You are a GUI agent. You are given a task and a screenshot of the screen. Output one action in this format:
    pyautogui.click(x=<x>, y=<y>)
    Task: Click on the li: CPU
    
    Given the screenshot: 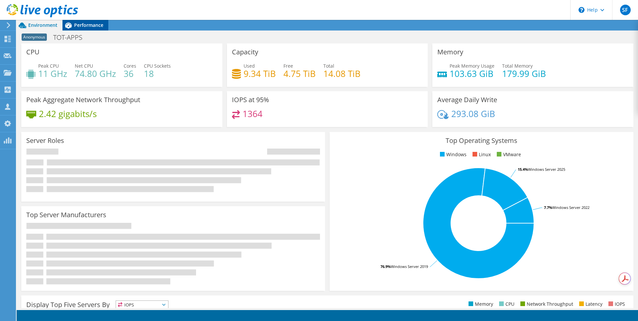 What is the action you would take?
    pyautogui.click(x=505, y=304)
    